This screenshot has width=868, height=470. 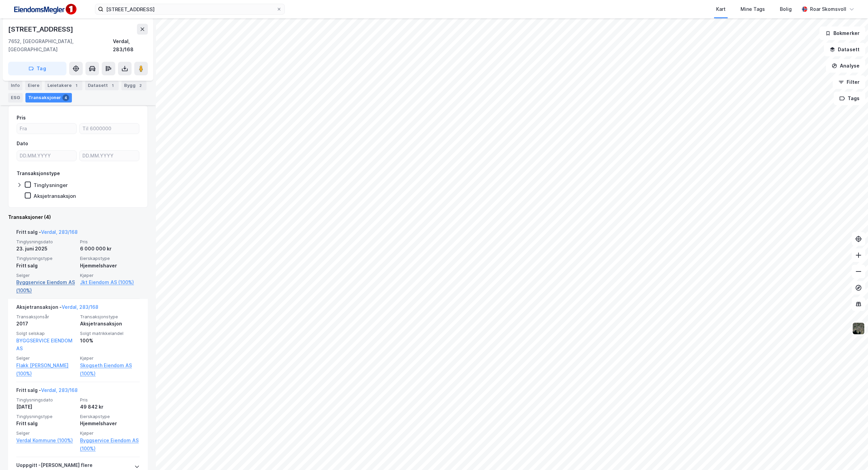 I want to click on div: Roar Skomsvoll, so click(x=827, y=9).